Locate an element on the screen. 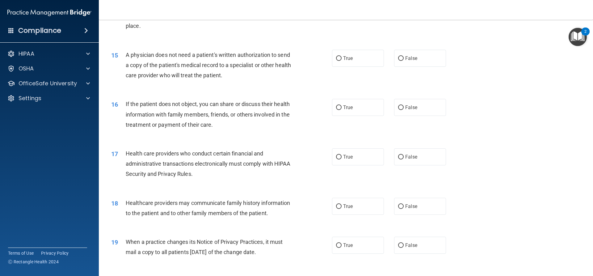 Image resolution: width=593 pixels, height=276 pixels. span: A physician does not need a patient's written authorization to send a copy of the patient's medic... is located at coordinates (208, 65).